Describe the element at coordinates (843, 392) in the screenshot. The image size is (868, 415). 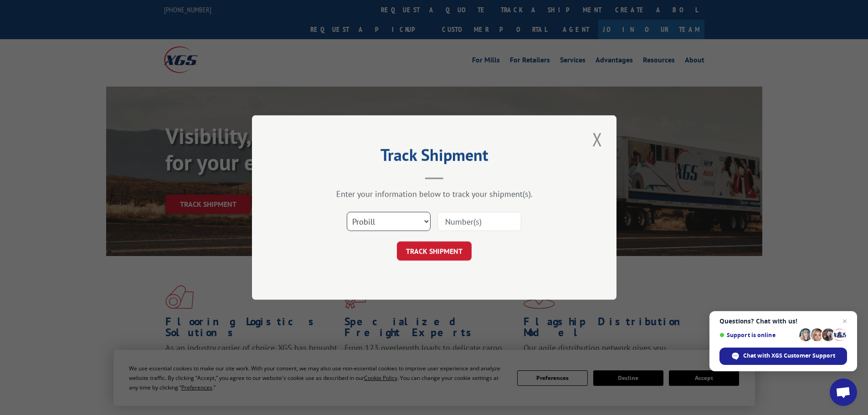
I see `a: Open chat` at that location.